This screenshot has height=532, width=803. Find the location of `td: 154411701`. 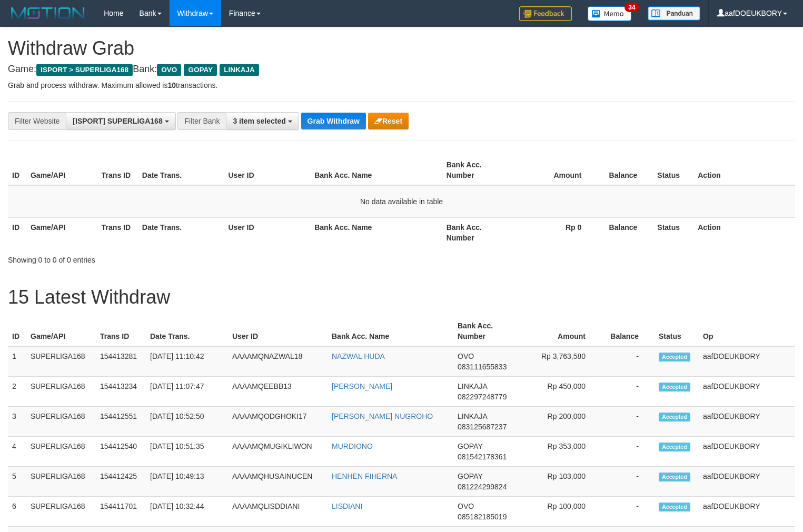

td: 154411701 is located at coordinates (121, 512).